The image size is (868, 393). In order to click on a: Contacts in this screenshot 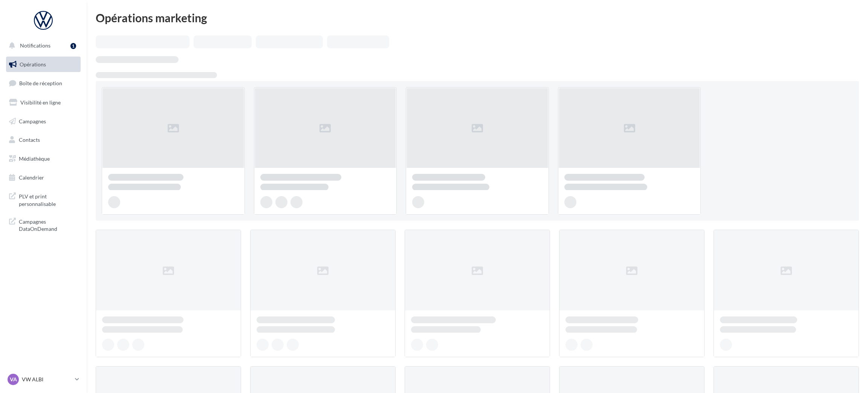, I will do `click(43, 140)`.